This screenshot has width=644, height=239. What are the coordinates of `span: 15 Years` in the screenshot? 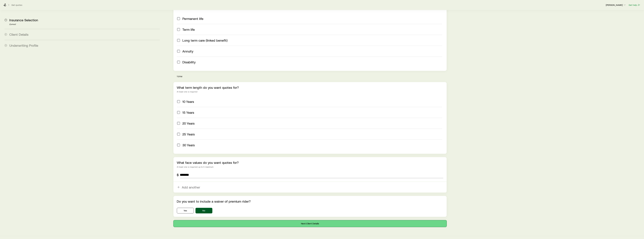 It's located at (189, 112).